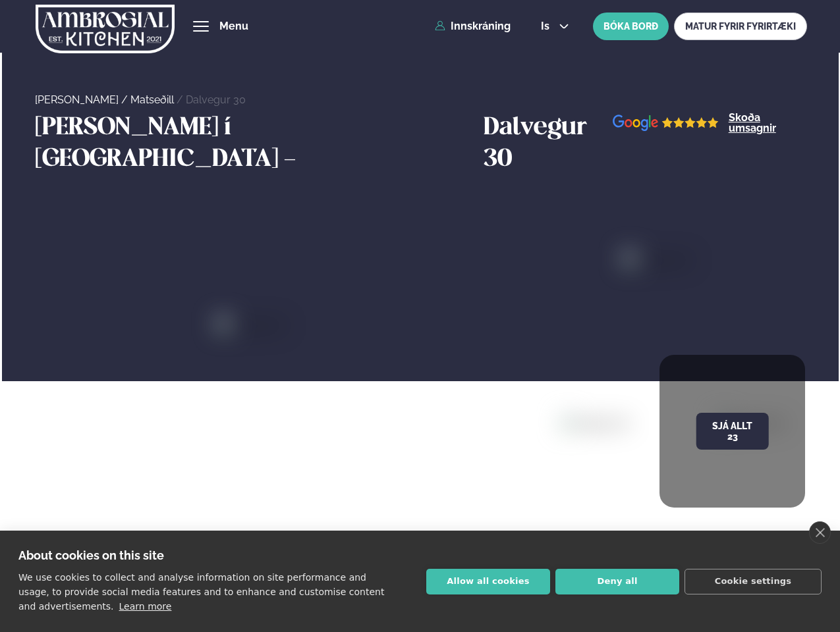  What do you see at coordinates (145, 607) in the screenshot?
I see `a: Learn more` at bounding box center [145, 607].